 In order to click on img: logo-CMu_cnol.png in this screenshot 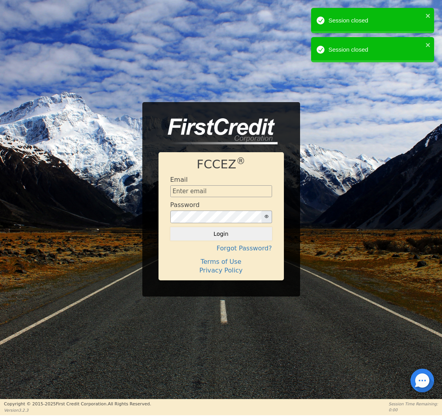, I will do `click(218, 131)`.